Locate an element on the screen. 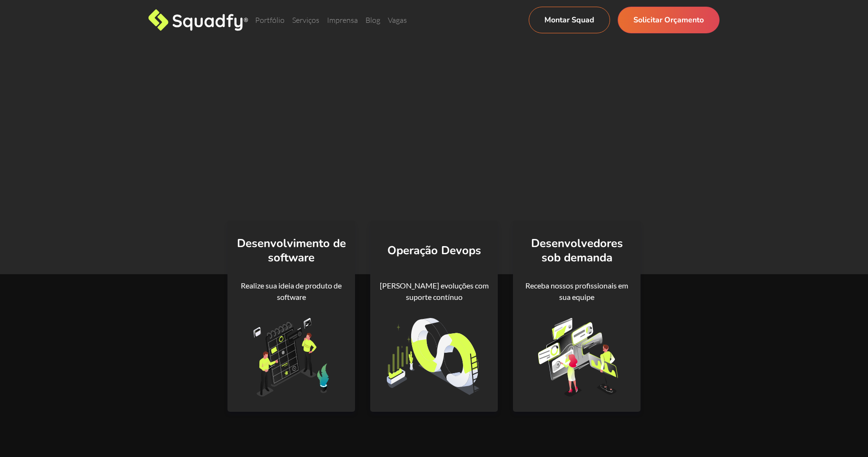 This screenshot has width=868, height=457. a: Imprensa is located at coordinates (342, 20).